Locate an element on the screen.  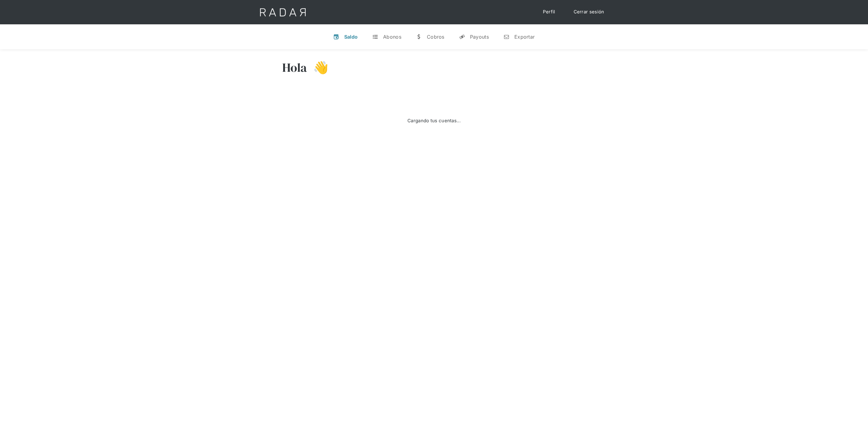
div: n is located at coordinates (507, 37).